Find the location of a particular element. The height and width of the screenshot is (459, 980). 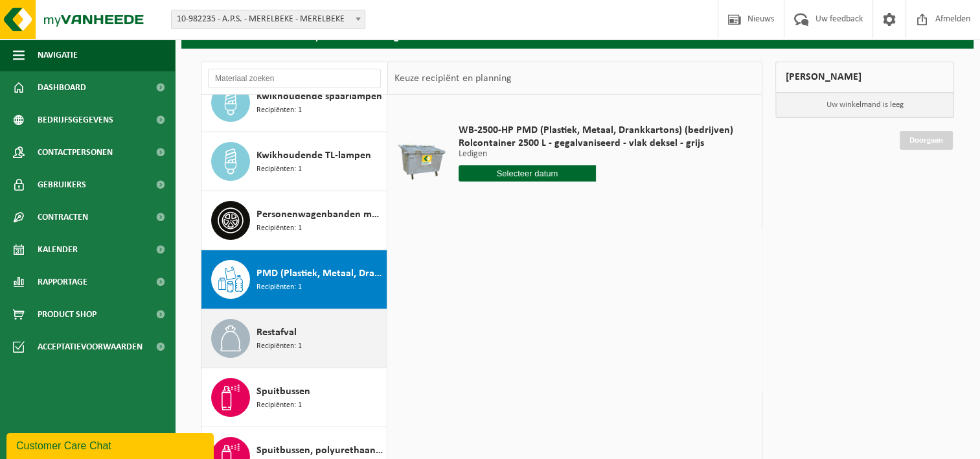

div: Keuze recipiënt en planning is located at coordinates (453, 79).